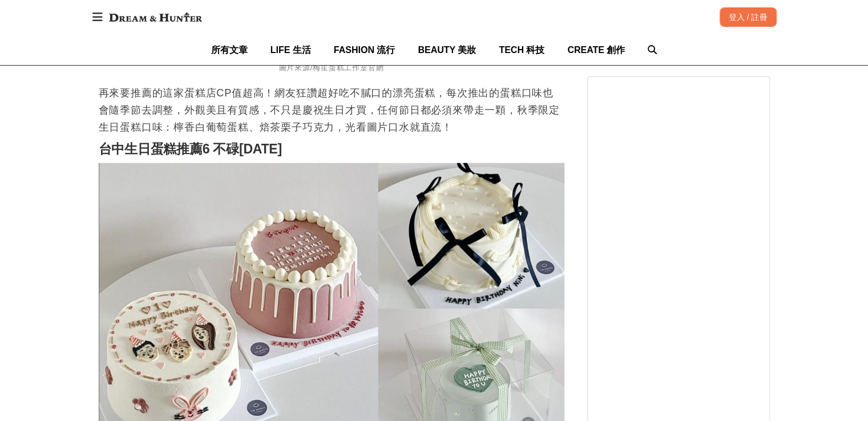 The height and width of the screenshot is (421, 868). What do you see at coordinates (596, 50) in the screenshot?
I see `span: CREATE 創作` at bounding box center [596, 50].